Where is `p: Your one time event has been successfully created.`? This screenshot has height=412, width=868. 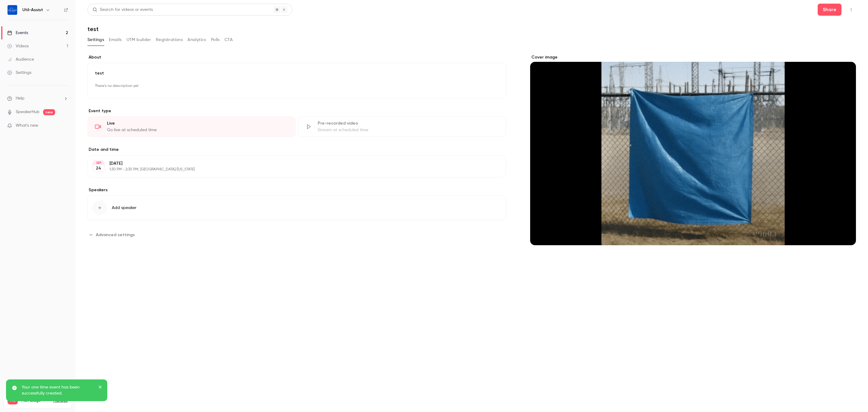
p: Your one time event has been successfully created. is located at coordinates (58, 390).